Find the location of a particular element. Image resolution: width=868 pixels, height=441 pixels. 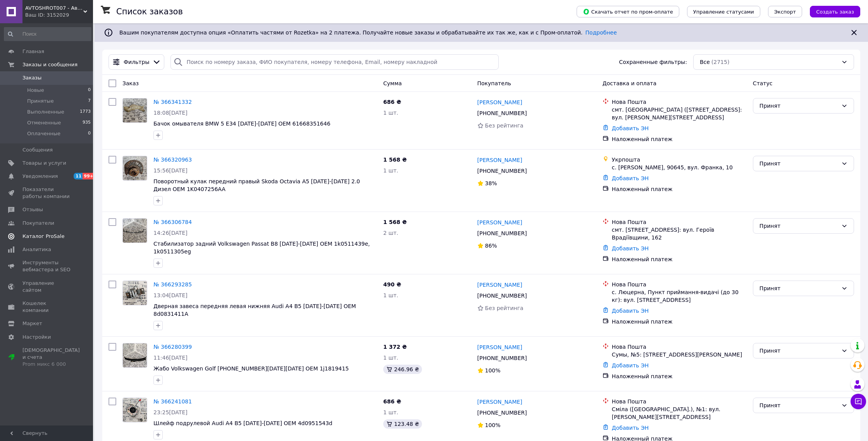

span: Отзывы is located at coordinates (32, 210).